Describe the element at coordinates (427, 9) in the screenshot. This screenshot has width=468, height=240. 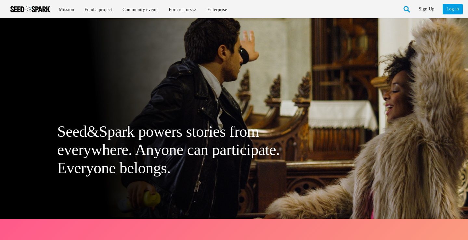
I see `a: Sign Up` at that location.